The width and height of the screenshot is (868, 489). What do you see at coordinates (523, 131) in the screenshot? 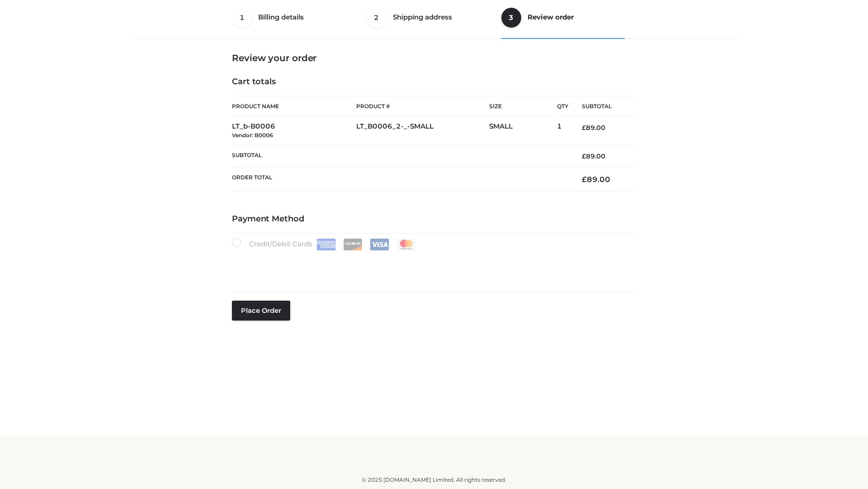
I see `td: SMALL` at bounding box center [523, 131].